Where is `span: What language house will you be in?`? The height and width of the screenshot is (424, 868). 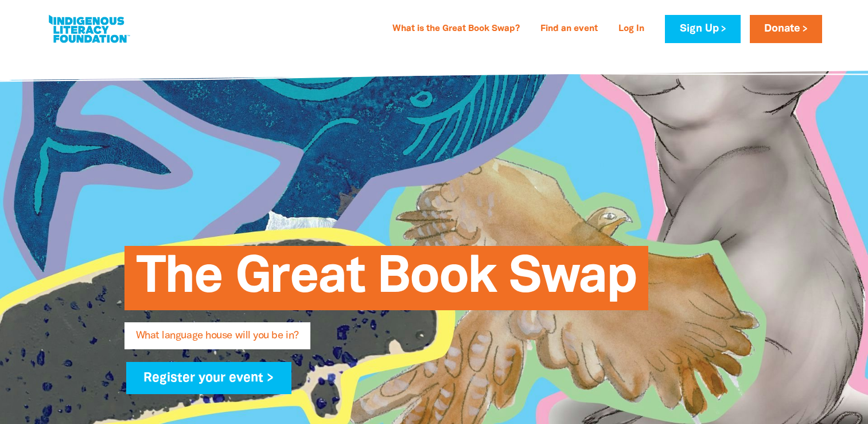 span: What language house will you be in? is located at coordinates (217, 340).